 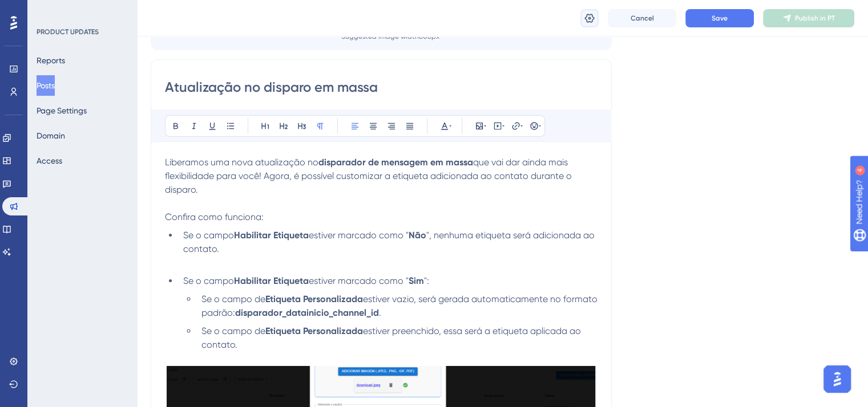 I want to click on span: estiver vazio, será gerada automaticamente no formato padrão:, so click(x=401, y=306).